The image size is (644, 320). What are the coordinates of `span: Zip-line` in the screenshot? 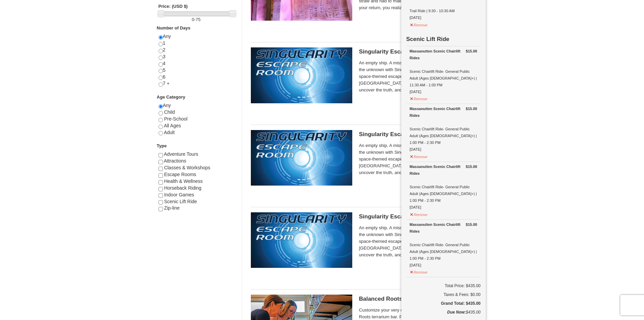 It's located at (172, 208).